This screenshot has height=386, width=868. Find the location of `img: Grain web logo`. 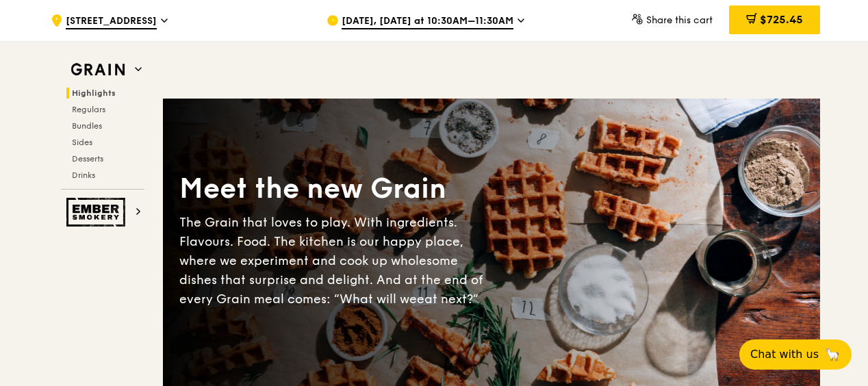

img: Grain web logo is located at coordinates (98, 70).